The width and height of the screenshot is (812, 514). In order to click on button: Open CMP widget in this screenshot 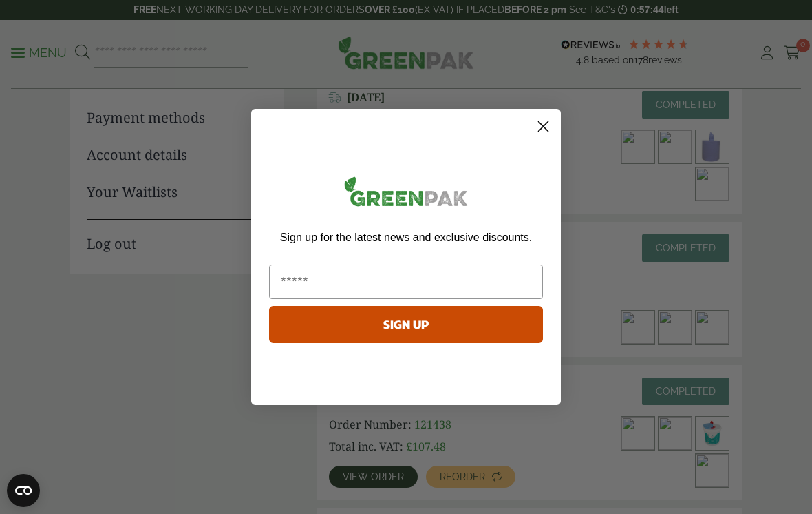, I will do `click(23, 491)`.